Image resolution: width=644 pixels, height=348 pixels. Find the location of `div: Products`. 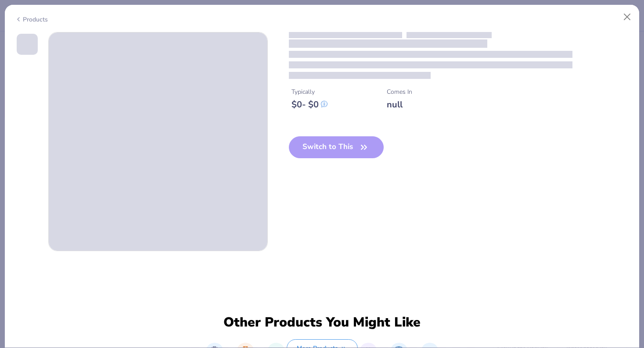

div: Products is located at coordinates (31, 20).